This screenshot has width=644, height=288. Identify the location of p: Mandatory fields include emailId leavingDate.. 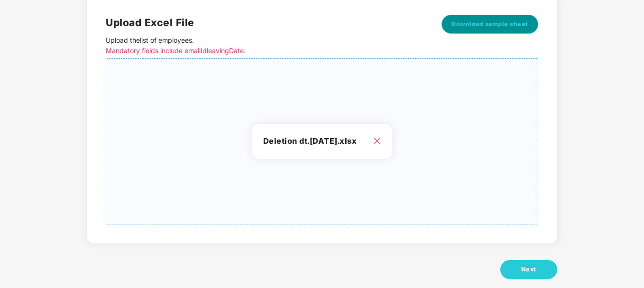
(268, 50).